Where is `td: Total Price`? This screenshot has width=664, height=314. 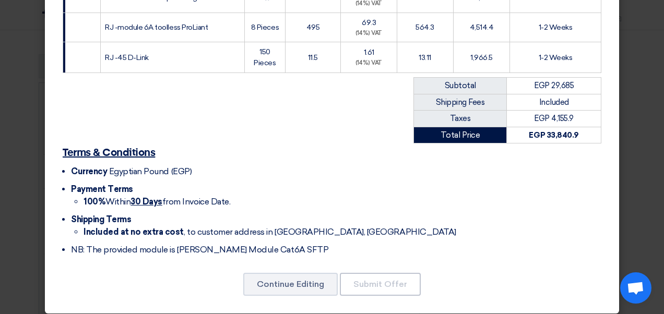
td: Total Price is located at coordinates (460, 135).